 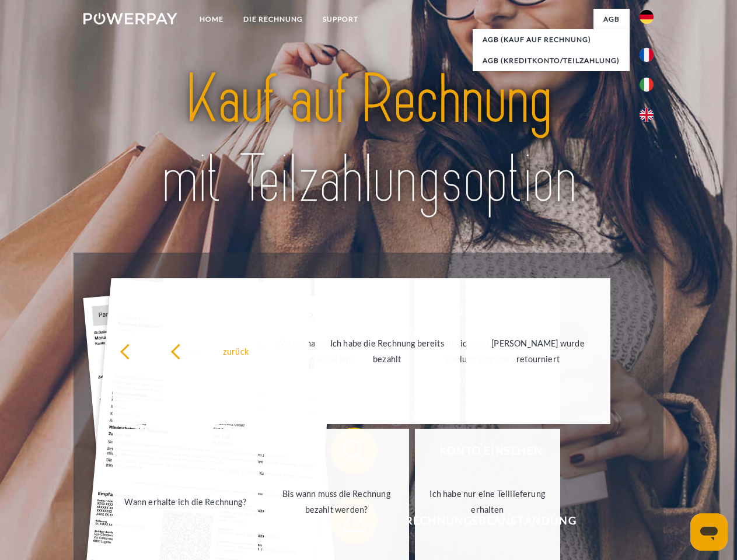 I want to click on img: logo-powerpay-white.svg, so click(x=130, y=19).